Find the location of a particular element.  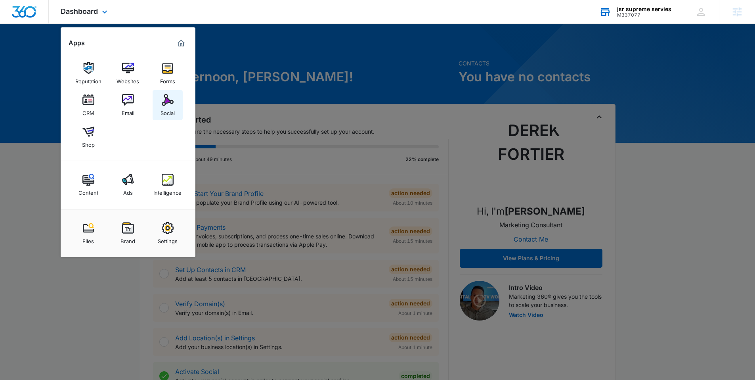

a: CRM is located at coordinates (88, 105).